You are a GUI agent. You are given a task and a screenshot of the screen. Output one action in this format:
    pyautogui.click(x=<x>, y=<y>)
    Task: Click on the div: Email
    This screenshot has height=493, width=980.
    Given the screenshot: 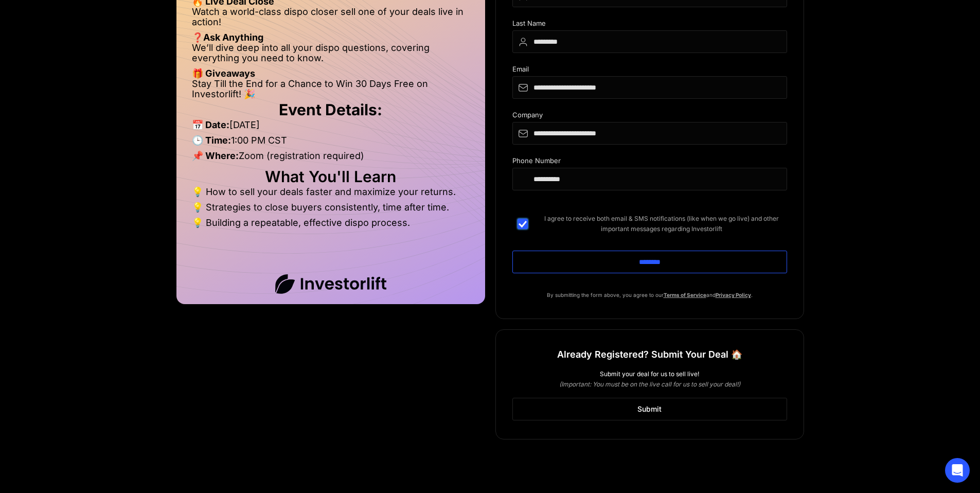 What is the action you would take?
    pyautogui.click(x=650, y=70)
    